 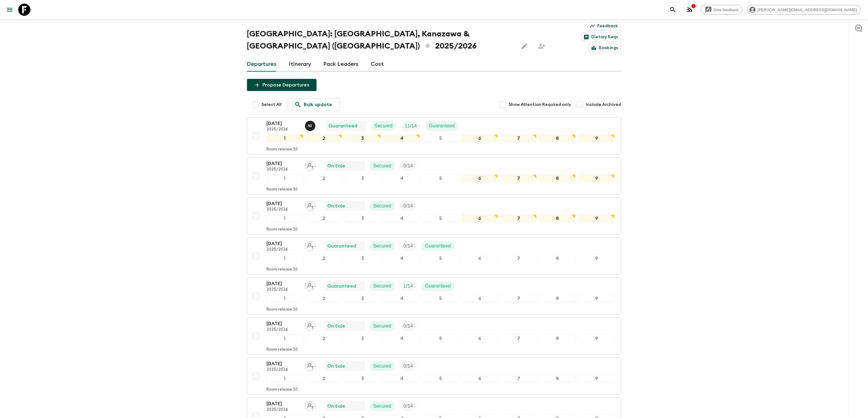 What do you see at coordinates (540, 105) in the screenshot?
I see `span: Show Attention Required only` at bounding box center [540, 105].